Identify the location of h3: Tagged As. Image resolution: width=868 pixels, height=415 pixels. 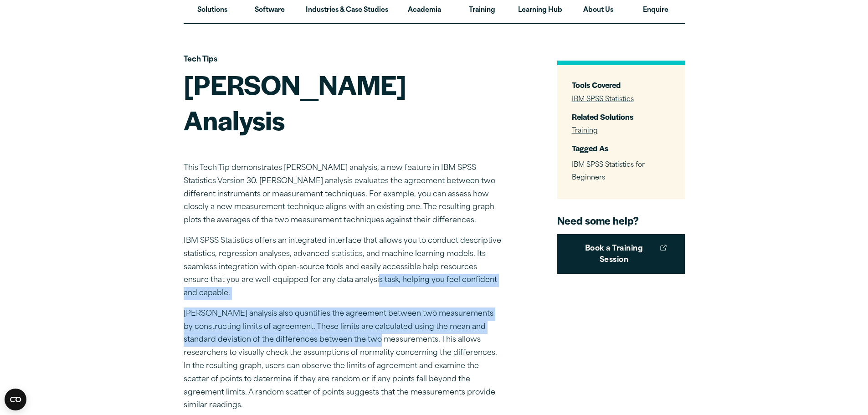
(621, 148).